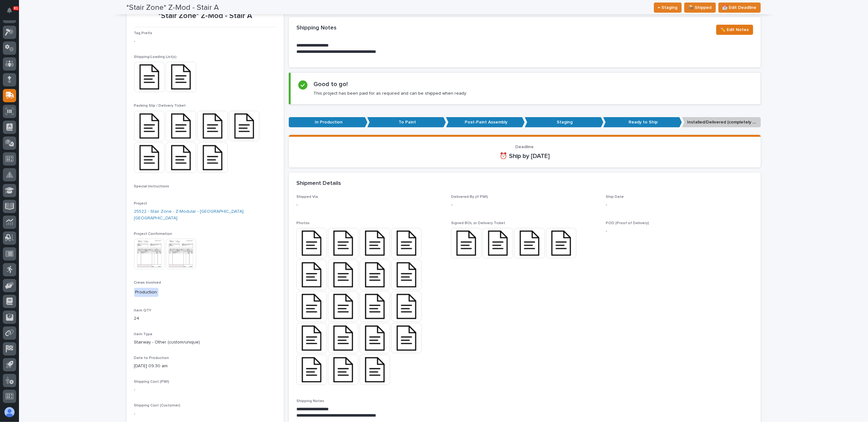 This screenshot has width=868, height=422. I want to click on button: Notifications, so click(9, 10).